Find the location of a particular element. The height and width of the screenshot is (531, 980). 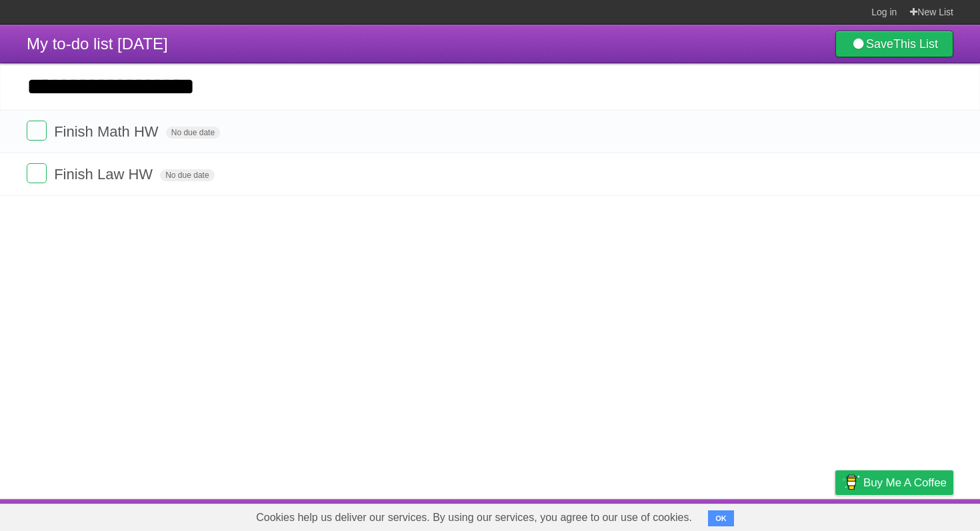

a: Privacy is located at coordinates (835, 515).